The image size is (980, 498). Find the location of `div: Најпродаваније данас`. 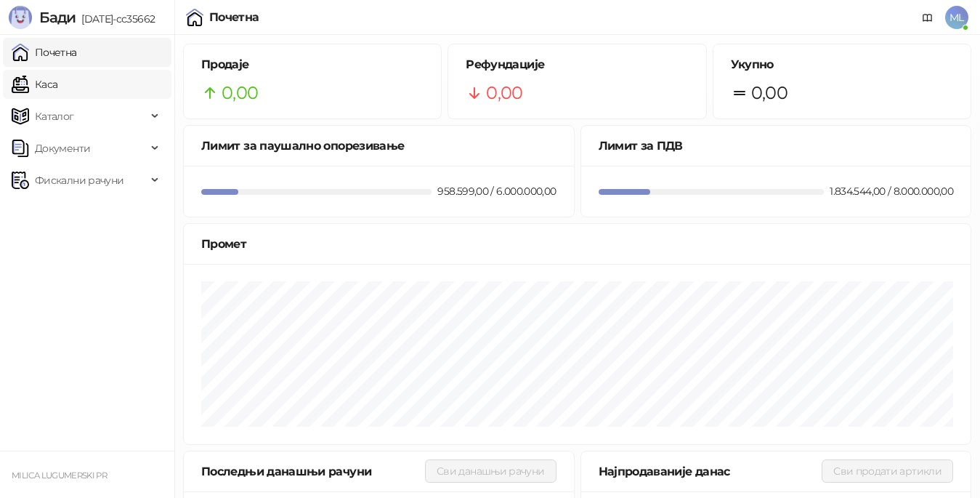

div: Најпродаваније данас is located at coordinates (710, 471).